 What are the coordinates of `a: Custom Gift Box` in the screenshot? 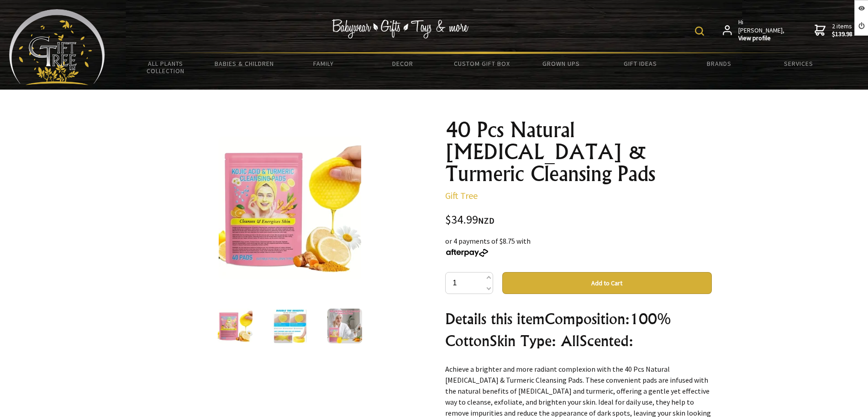 It's located at (482, 63).